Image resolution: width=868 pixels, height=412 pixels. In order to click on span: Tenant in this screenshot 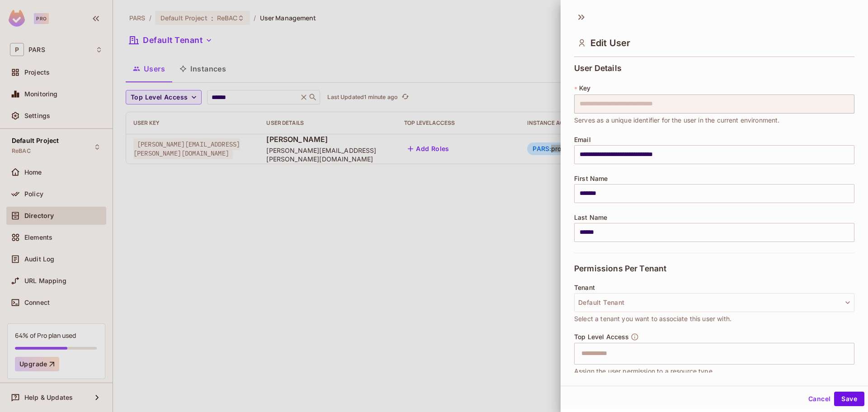, I will do `click(585, 287)`.